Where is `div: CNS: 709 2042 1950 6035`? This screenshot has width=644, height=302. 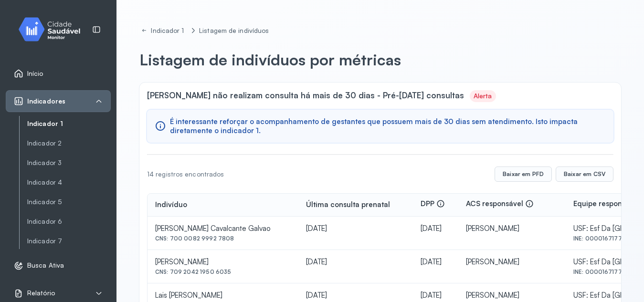
div: CNS: 709 2042 1950 6035 is located at coordinates (223, 272).